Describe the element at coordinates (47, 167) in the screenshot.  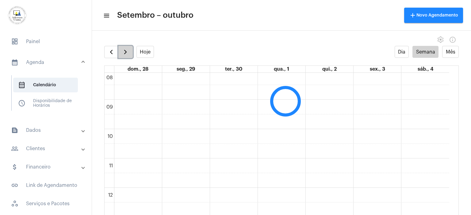
I see `mat-expansion-panel-header: sidenav iconFinanceiro` at that location.